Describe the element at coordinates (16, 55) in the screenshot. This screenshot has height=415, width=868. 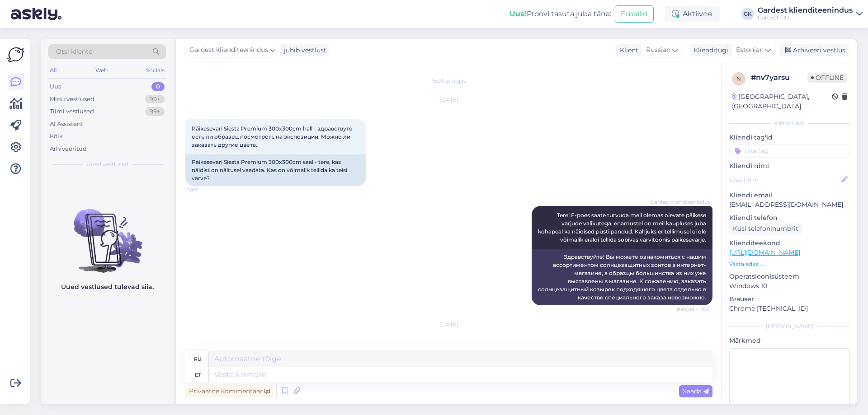
I see `img: Askly Logo` at that location.